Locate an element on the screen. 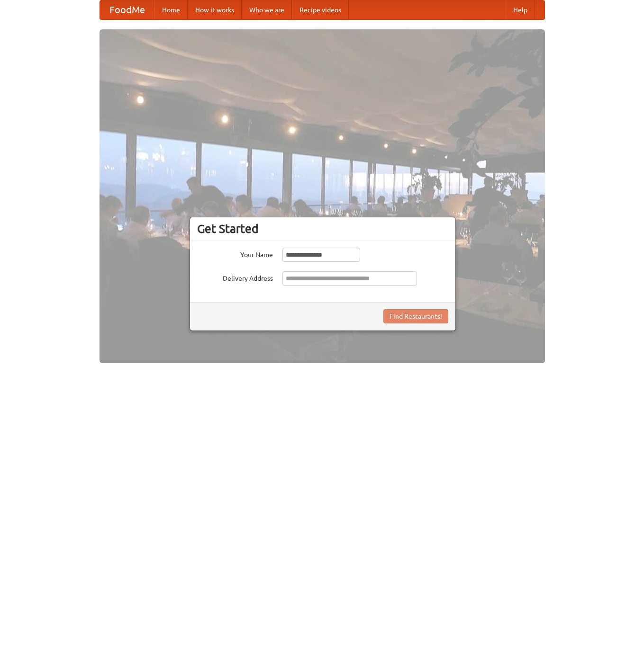 The height and width of the screenshot is (670, 644). label: Your Name is located at coordinates (235, 253).